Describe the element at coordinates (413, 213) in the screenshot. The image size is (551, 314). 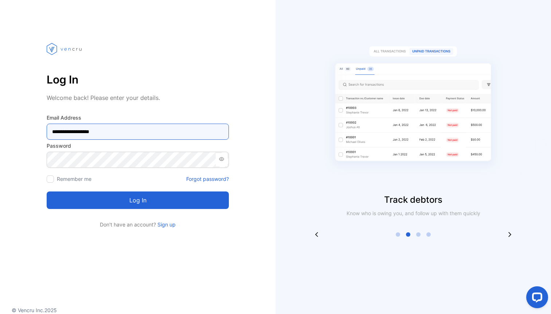
I see `p: Know who is owing you, and follow up with them quickly` at that location.